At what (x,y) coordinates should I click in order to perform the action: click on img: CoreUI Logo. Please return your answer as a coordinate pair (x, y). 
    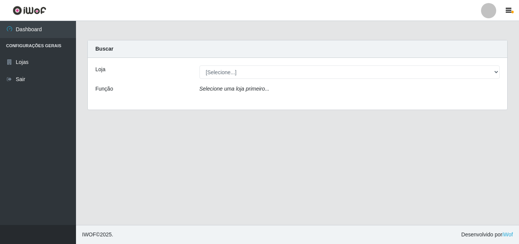
    Looking at the image, I should click on (29, 10).